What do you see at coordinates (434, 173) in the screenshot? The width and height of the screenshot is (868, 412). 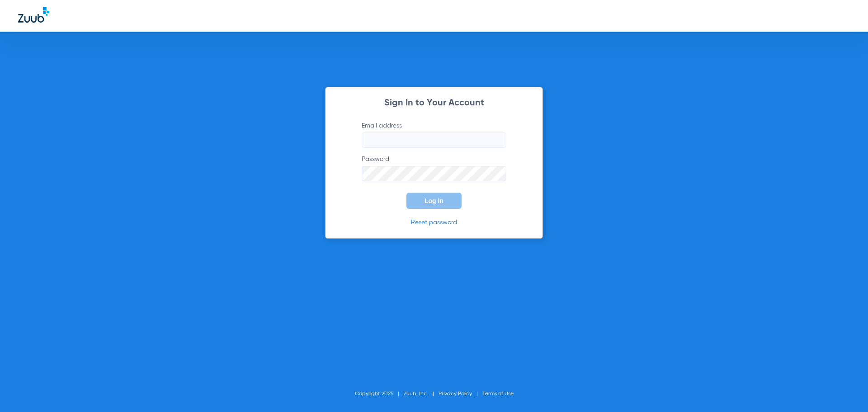 I see `input: Password` at bounding box center [434, 173].